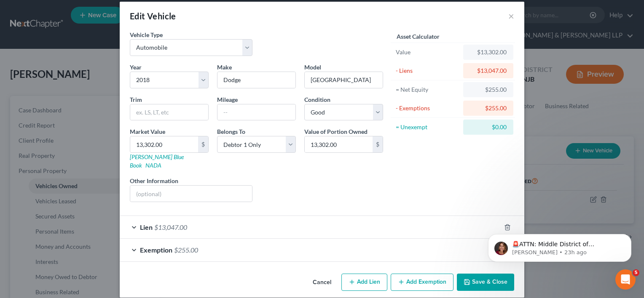 The height and width of the screenshot is (298, 644). What do you see at coordinates (313, 67) in the screenshot?
I see `label: Model` at bounding box center [313, 67].